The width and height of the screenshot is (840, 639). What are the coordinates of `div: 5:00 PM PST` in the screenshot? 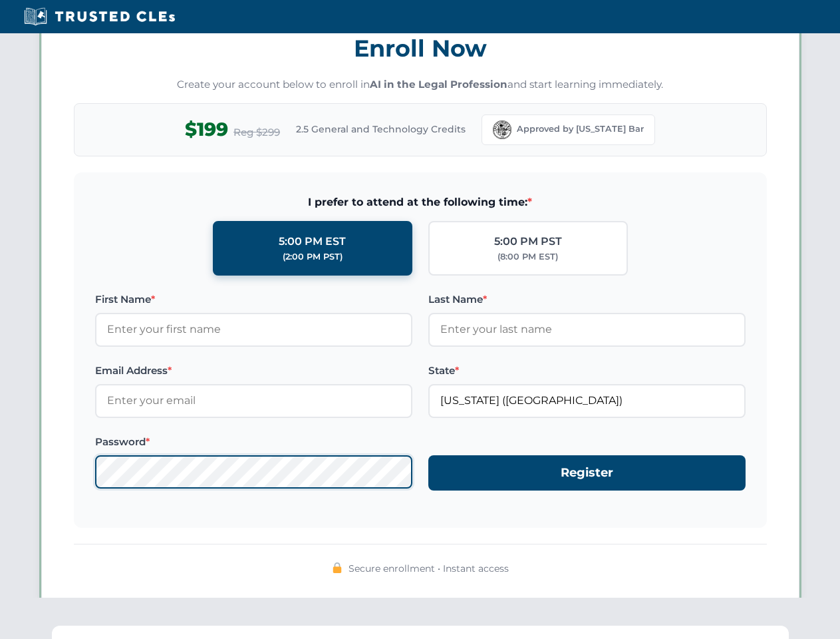 It's located at (529, 242).